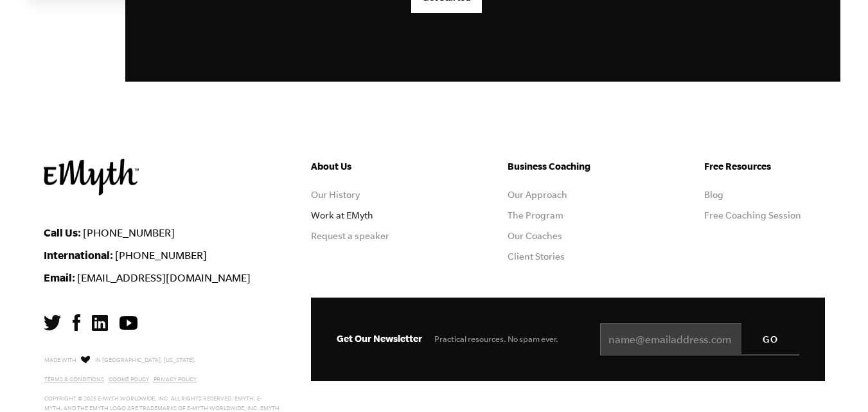 This screenshot has width=868, height=412. What do you see at coordinates (335, 195) in the screenshot?
I see `a: Our History` at bounding box center [335, 195].